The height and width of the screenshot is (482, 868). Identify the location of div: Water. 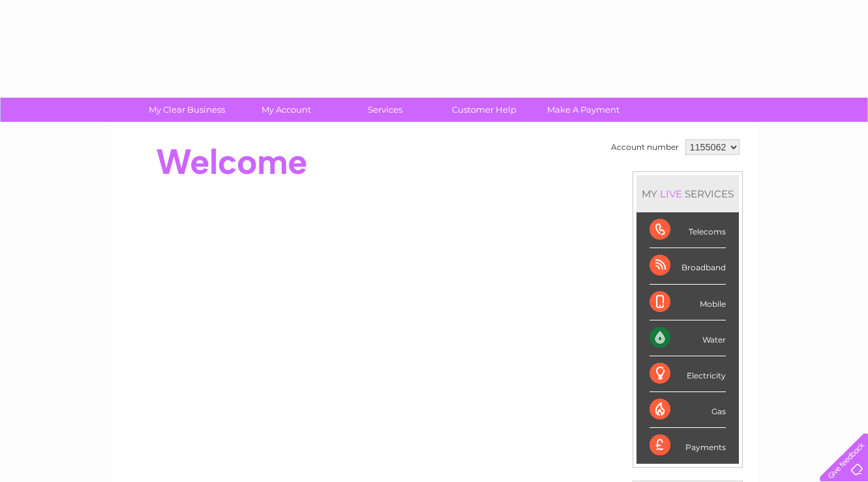
(687, 338).